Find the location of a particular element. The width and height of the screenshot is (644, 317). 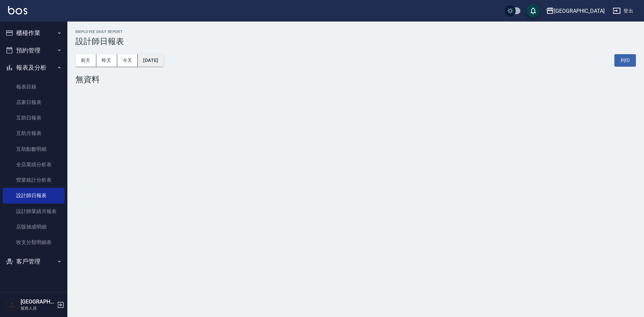

a: 互助點數明細 is located at coordinates (33, 149).